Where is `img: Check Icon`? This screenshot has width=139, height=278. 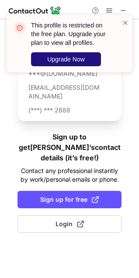
img: Check Icon is located at coordinates (109, 101).